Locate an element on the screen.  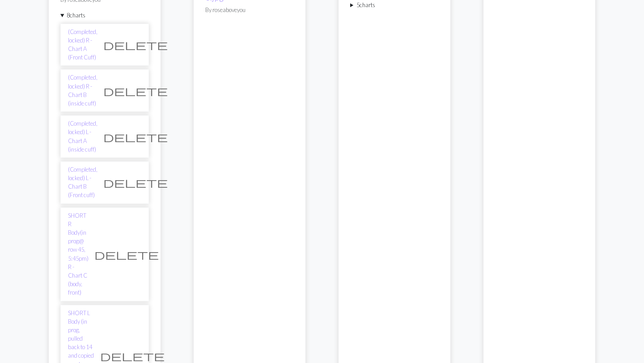
summary: 8charts is located at coordinates (105, 15).